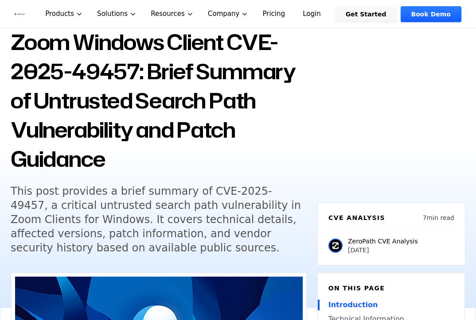 The height and width of the screenshot is (320, 476). I want to click on h5: This post provides a brief summary of CVE-2025-49457, a critical untrusted search path vulnerabil..., so click(159, 220).